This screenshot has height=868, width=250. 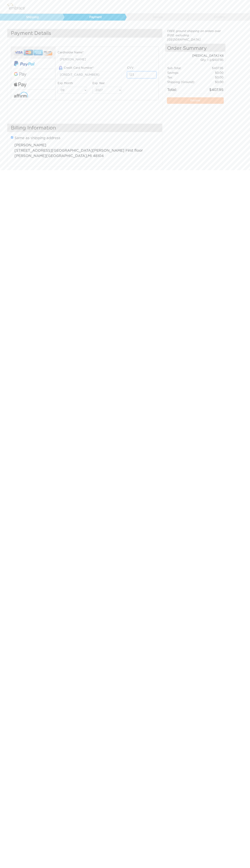 What do you see at coordinates (61, 68) in the screenshot?
I see `img: amazon-lock.png` at bounding box center [61, 68].